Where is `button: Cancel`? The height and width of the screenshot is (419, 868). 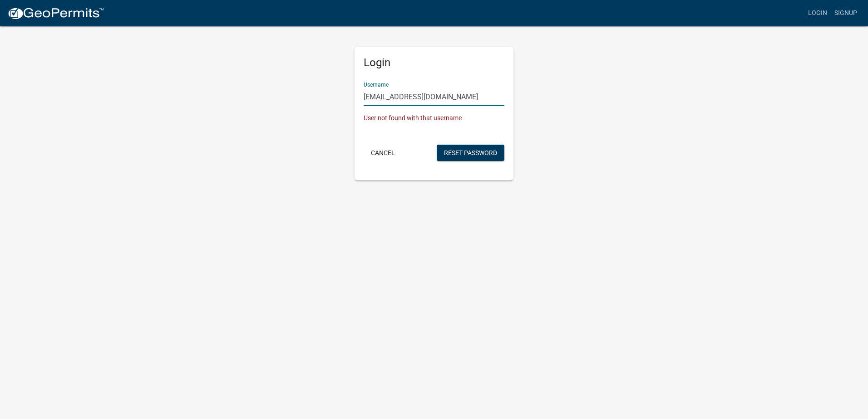 button: Cancel is located at coordinates (383, 153).